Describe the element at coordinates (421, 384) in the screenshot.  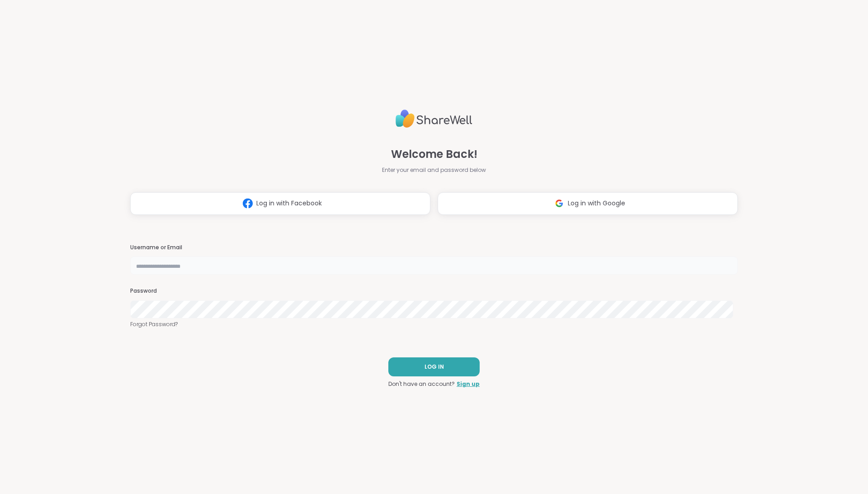
I see `span: Don't have an account?` at that location.